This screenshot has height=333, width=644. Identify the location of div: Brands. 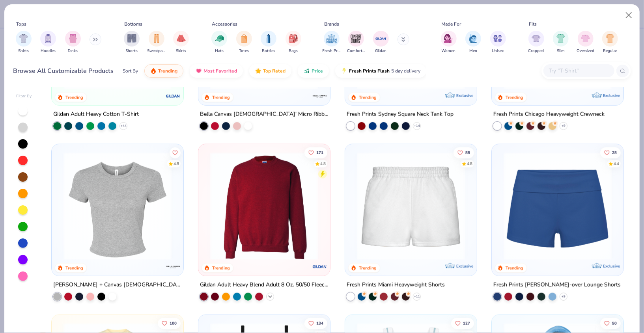
(332, 24).